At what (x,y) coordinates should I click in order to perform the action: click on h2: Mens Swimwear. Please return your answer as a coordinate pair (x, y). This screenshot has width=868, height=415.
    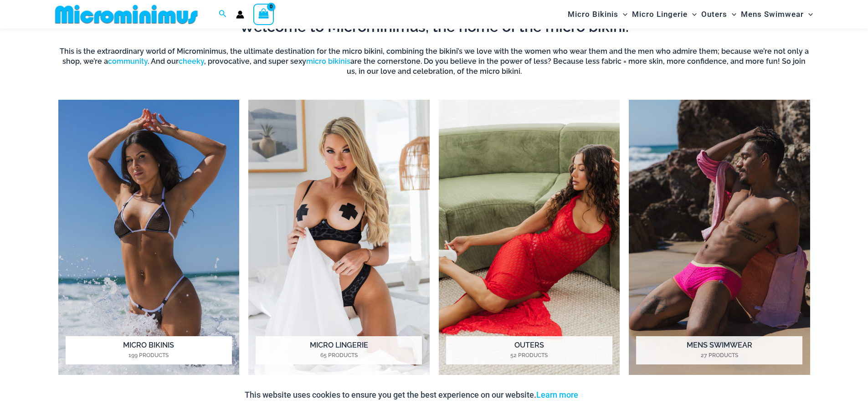
    Looking at the image, I should click on (719, 351).